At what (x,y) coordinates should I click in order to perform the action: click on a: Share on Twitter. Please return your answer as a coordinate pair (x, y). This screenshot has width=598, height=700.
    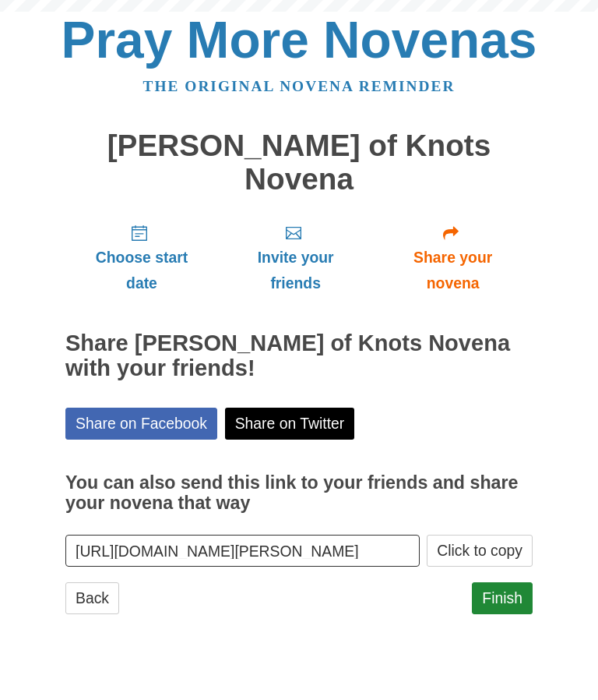
    Looking at the image, I should click on (289, 423).